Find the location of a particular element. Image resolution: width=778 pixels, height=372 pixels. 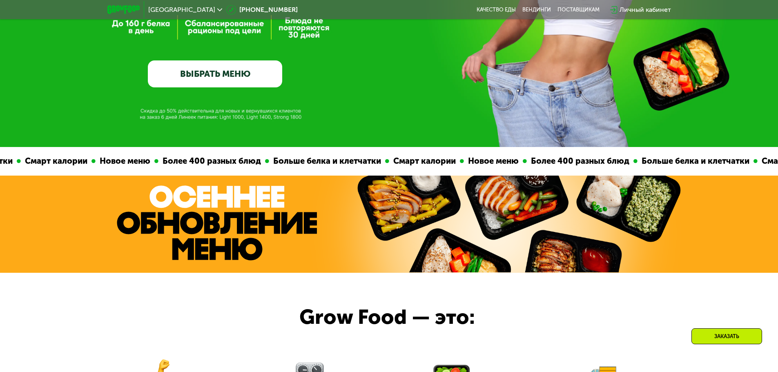

div: Личный кабинет is located at coordinates (645, 10).